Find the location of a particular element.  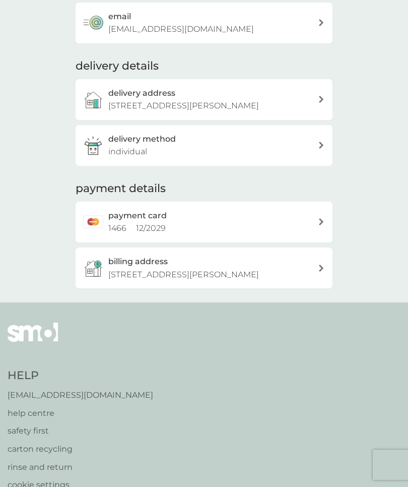

h3: delivery address is located at coordinates (142, 93).